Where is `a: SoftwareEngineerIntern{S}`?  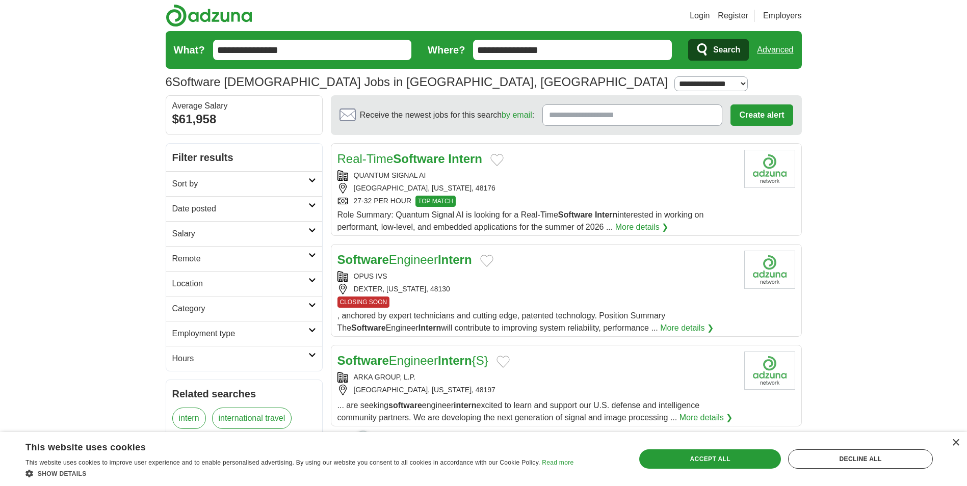 a: SoftwareEngineerIntern{S} is located at coordinates (413, 360).